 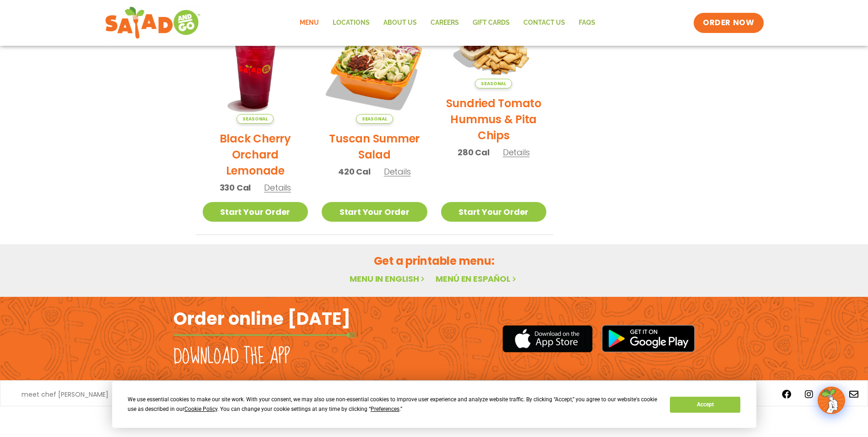 I want to click on img: fork, so click(x=265, y=335).